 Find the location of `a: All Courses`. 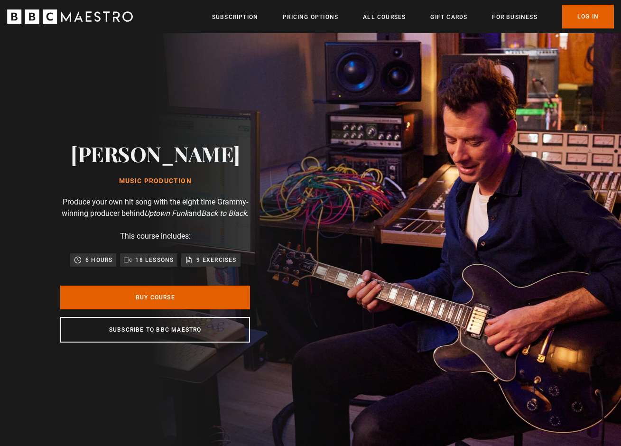

a: All Courses is located at coordinates (384, 17).